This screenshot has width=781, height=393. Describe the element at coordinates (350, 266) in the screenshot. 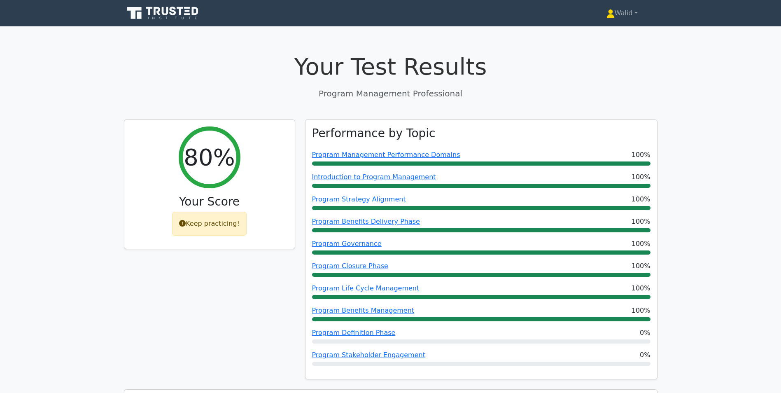

I see `a: Program Closure Phase` at that location.